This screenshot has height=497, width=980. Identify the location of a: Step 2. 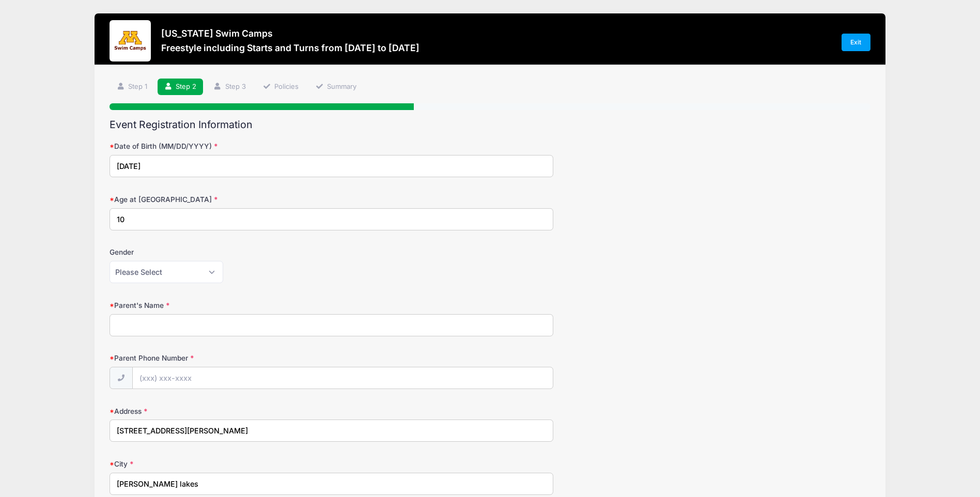
(181, 87).